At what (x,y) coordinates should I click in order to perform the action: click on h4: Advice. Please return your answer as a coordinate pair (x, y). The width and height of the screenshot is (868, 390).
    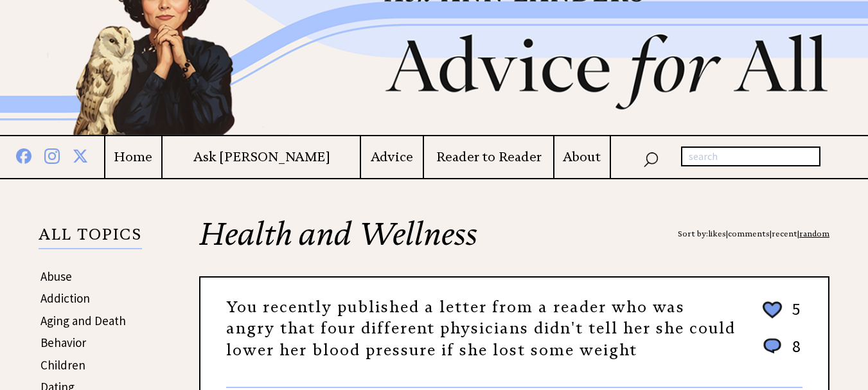
    Looking at the image, I should click on (392, 157).